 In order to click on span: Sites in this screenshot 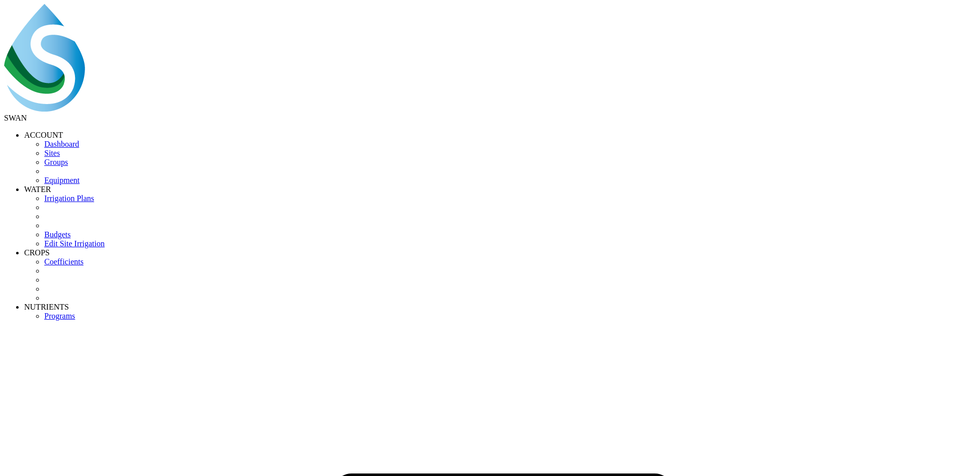, I will do `click(52, 153)`.